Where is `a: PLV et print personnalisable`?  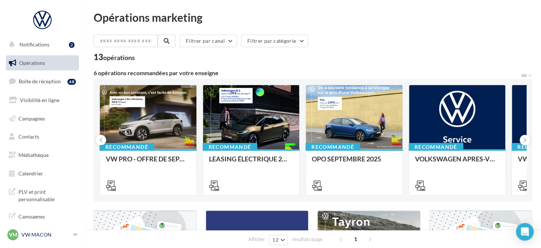 a: PLV et print personnalisable is located at coordinates (42, 195).